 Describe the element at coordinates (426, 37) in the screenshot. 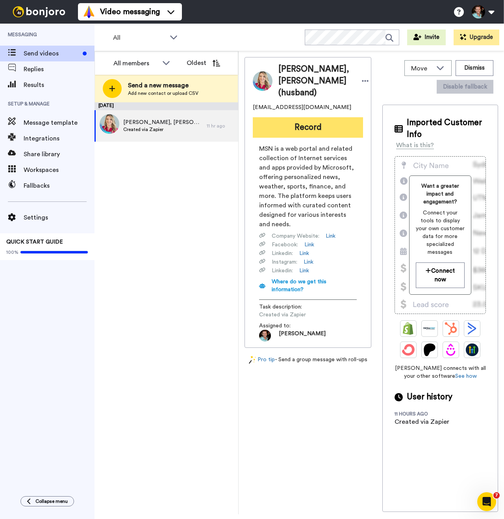

I see `a: Invite` at that location.